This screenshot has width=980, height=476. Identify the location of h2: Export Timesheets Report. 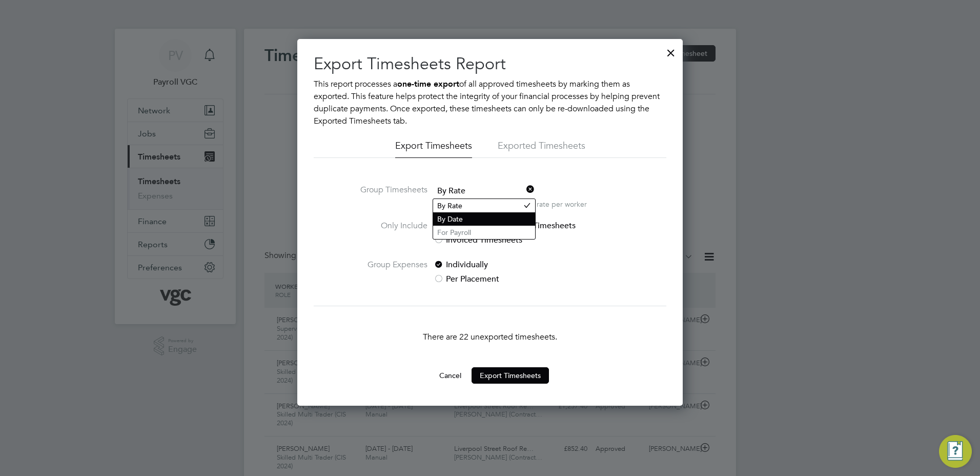
(490, 64).